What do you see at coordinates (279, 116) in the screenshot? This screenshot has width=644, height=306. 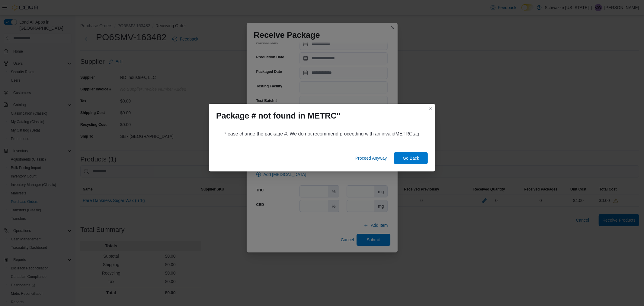 I see `h1: Package # not found in METRC"` at bounding box center [279, 116].